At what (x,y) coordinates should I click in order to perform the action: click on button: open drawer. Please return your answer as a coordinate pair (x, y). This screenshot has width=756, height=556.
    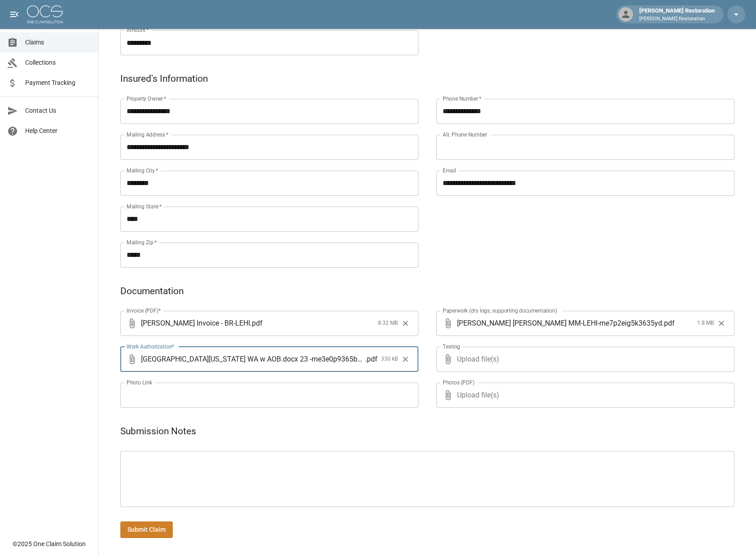
    Looking at the image, I should click on (15, 15).